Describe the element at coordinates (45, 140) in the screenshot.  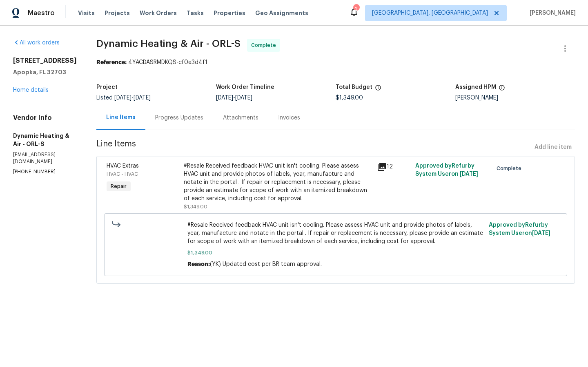
I see `h5: Dynamic Heating & Air - ORL-S` at that location.